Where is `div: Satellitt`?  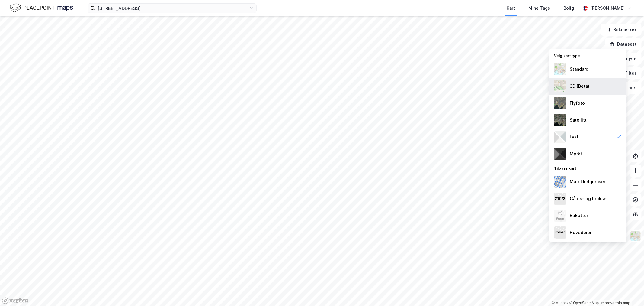
div: Satellitt is located at coordinates (578, 120).